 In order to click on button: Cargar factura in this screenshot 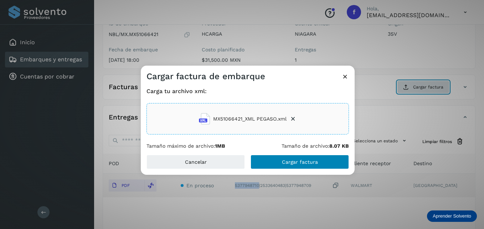, I will do `click(300, 162)`.